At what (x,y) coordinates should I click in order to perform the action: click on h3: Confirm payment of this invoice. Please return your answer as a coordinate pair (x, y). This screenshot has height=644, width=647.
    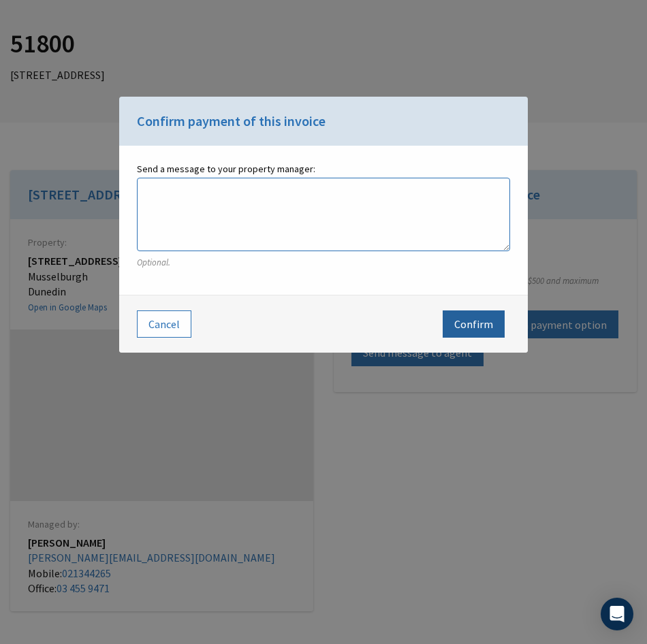
    Looking at the image, I should click on (324, 121).